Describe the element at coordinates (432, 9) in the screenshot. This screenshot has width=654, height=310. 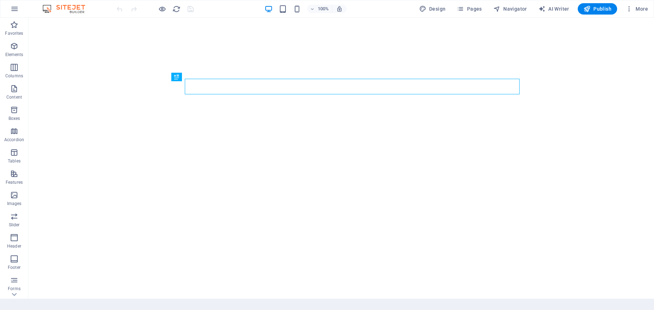
I see `button: Design` at that location.